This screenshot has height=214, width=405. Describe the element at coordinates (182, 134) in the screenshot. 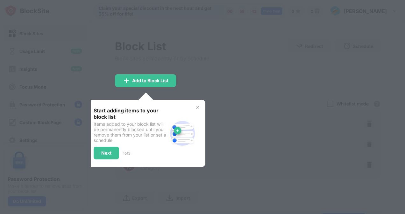

I see `img: block-site.svg` at that location.